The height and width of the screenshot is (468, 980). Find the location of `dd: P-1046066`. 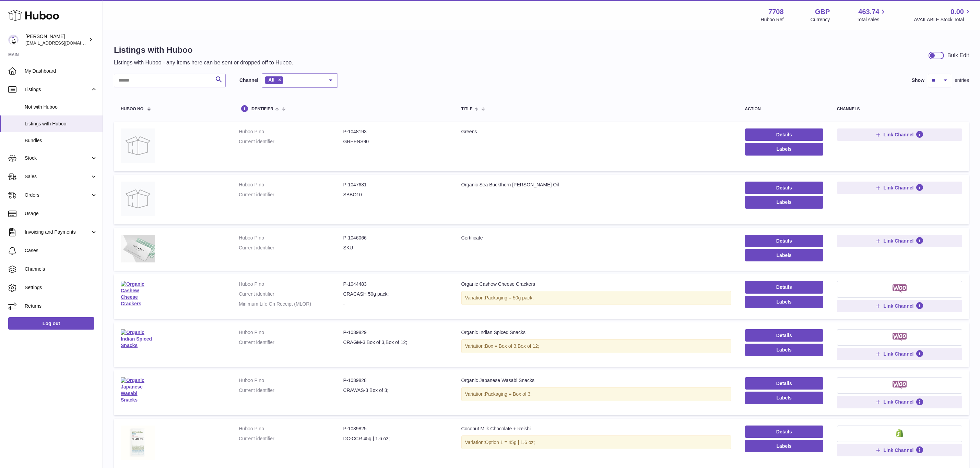

dd: P-1046066 is located at coordinates (395, 238).